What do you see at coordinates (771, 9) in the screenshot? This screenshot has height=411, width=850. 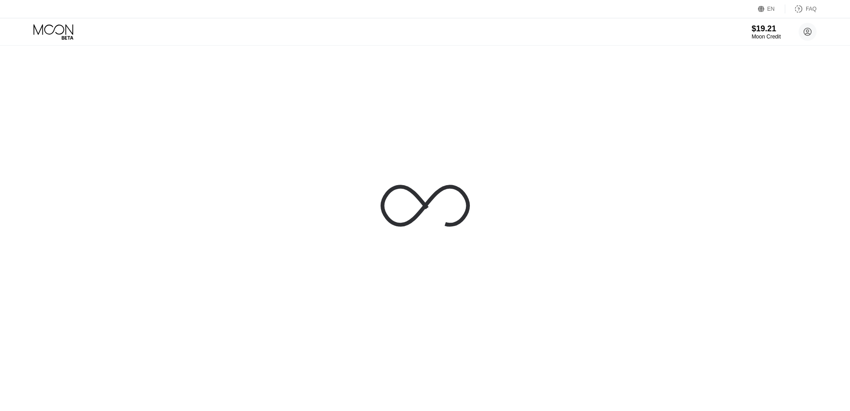 I see `div: EN` at bounding box center [771, 9].